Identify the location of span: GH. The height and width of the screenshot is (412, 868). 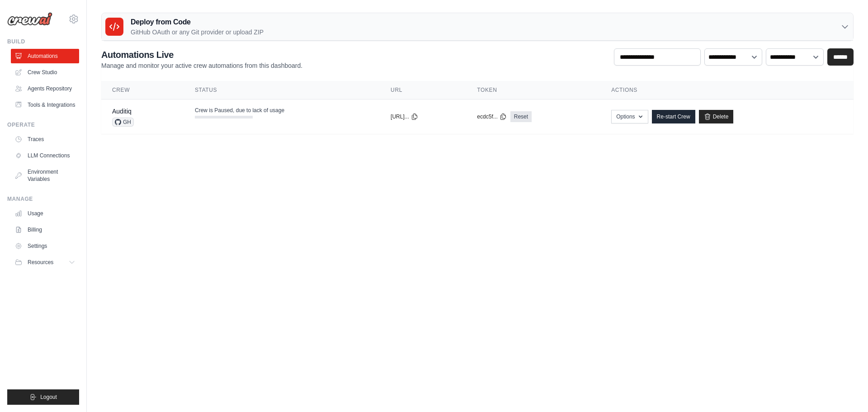
(123, 122).